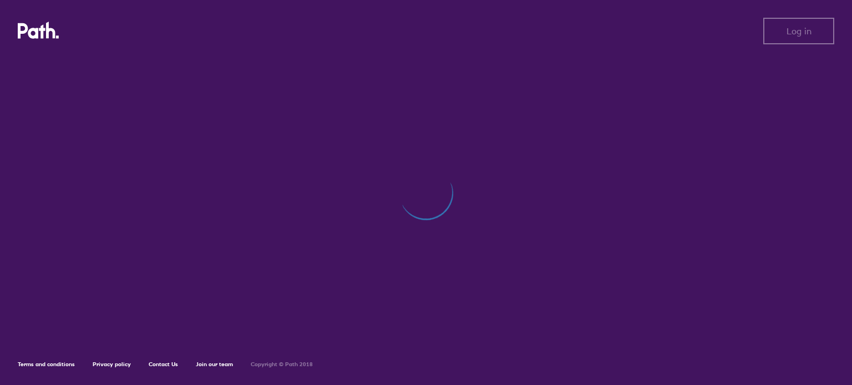  What do you see at coordinates (163, 364) in the screenshot?
I see `a: Contact Us` at bounding box center [163, 364].